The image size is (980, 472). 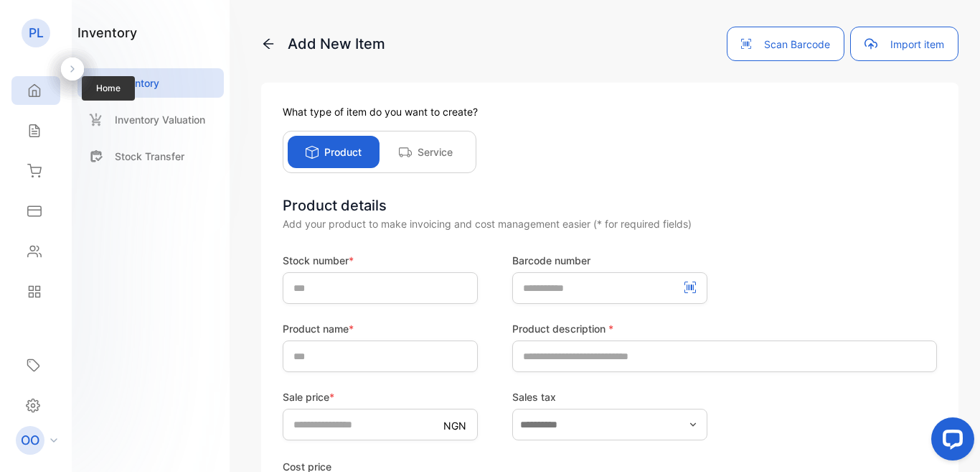 What do you see at coordinates (380, 328) in the screenshot?
I see `label: Product name` at bounding box center [380, 328].